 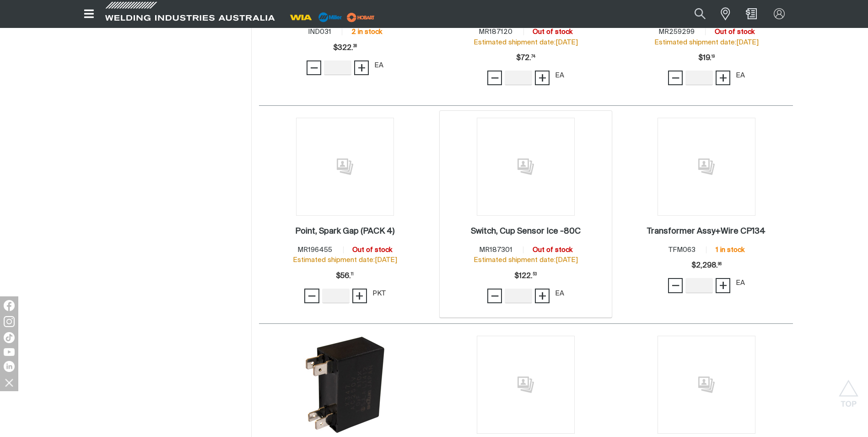 What do you see at coordinates (367, 32) in the screenshot?
I see `span: 2 in stock` at bounding box center [367, 32].